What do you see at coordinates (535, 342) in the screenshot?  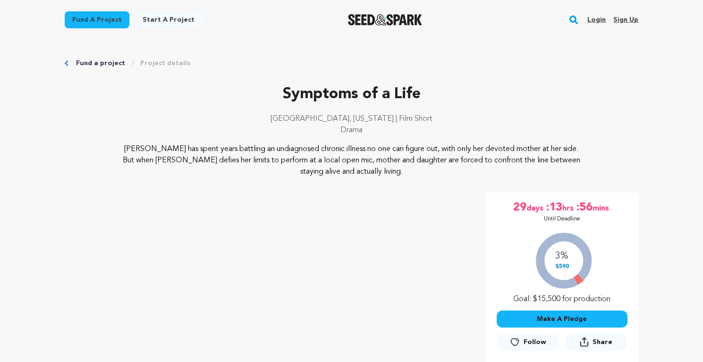 I see `span: Follow` at bounding box center [535, 342].